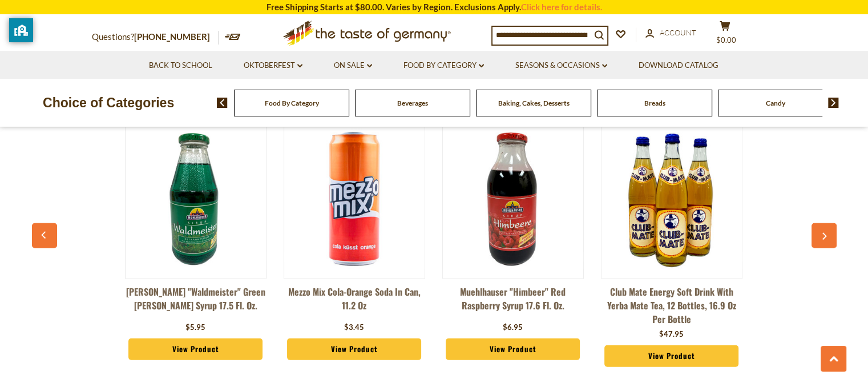  Describe the element at coordinates (273, 66) in the screenshot. I see `a: Oktoberfest` at that location.